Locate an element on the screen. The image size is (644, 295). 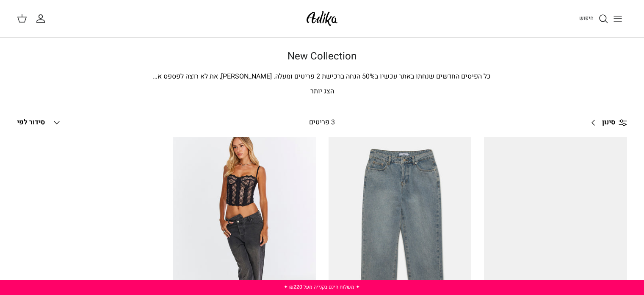
button: סידור לפי is located at coordinates (39, 123).